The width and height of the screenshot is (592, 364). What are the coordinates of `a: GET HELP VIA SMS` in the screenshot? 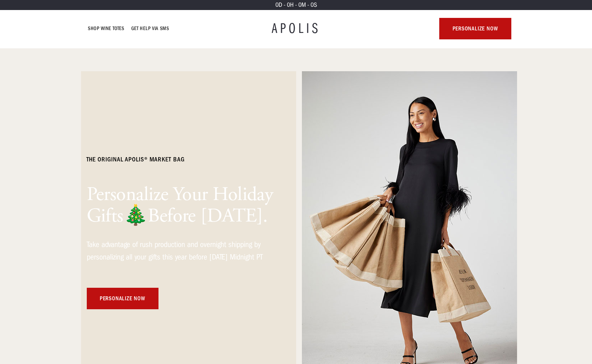 It's located at (150, 29).